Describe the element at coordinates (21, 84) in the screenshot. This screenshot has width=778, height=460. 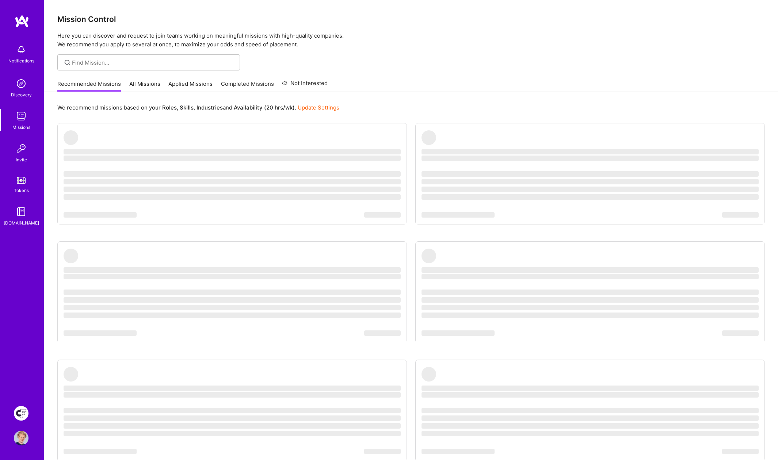
I see `img: discovery` at that location.